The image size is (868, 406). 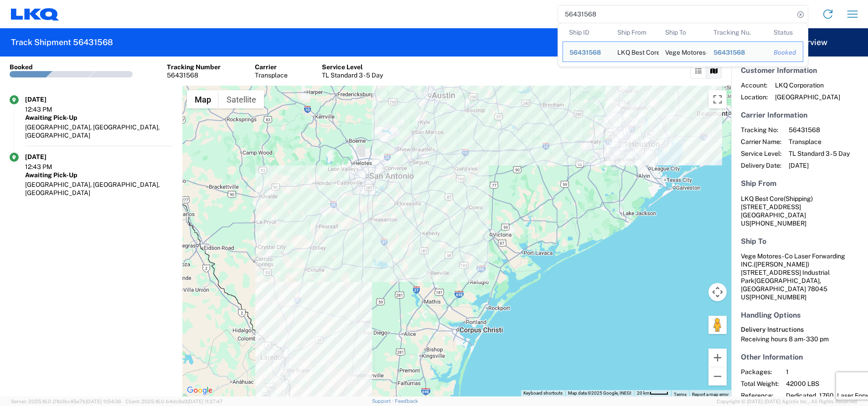 I want to click on div: Carrier, so click(x=271, y=67).